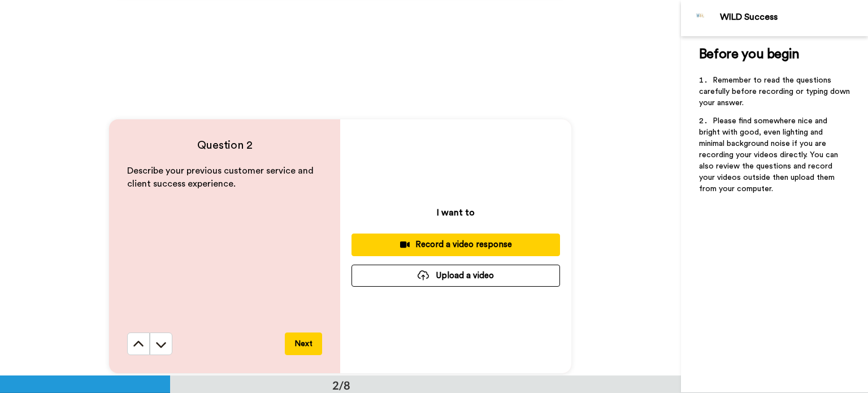 The height and width of the screenshot is (393, 868). What do you see at coordinates (776, 92) in the screenshot?
I see `span: Remember to read the questions carefully before recording or typing down your answer.` at bounding box center [776, 92].